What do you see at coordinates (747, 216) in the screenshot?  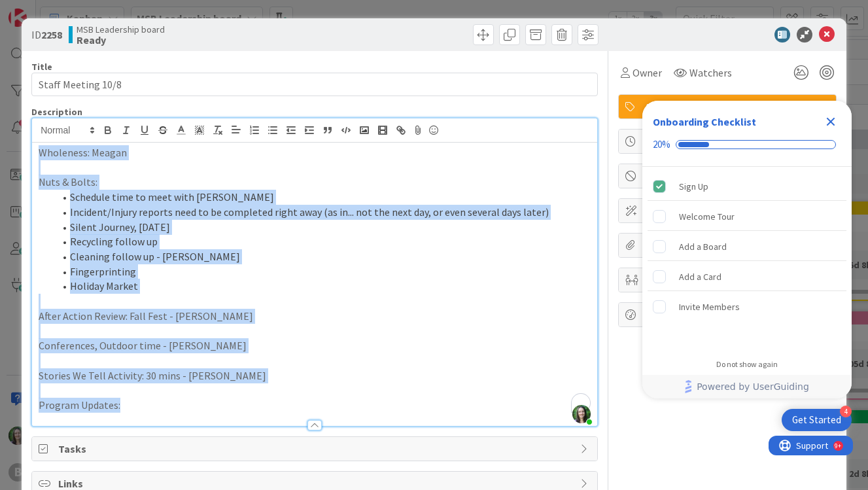 I see `div: Welcome Tour is incomplete.` at bounding box center [747, 216].